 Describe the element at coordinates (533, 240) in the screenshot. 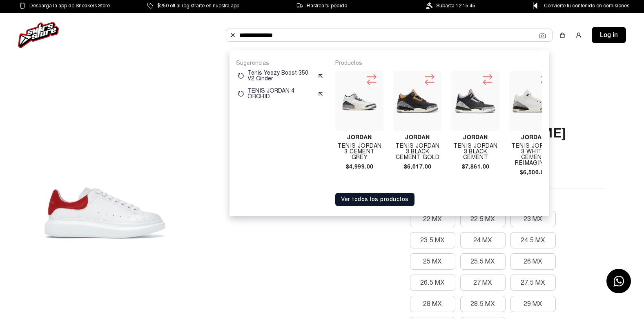

I see `button: 24.5 MX` at that location.